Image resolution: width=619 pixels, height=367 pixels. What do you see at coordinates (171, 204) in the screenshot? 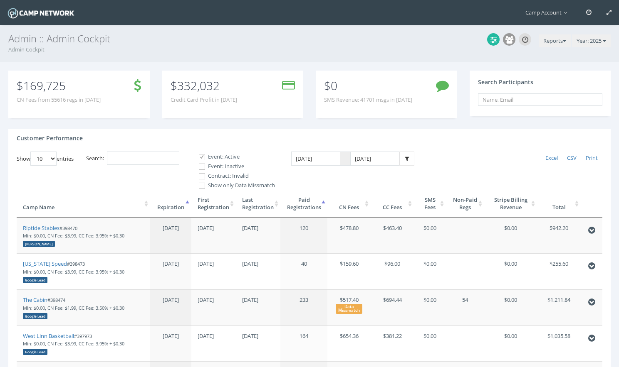
I see `th: Expiration: activate to sort column descending` at bounding box center [171, 204].